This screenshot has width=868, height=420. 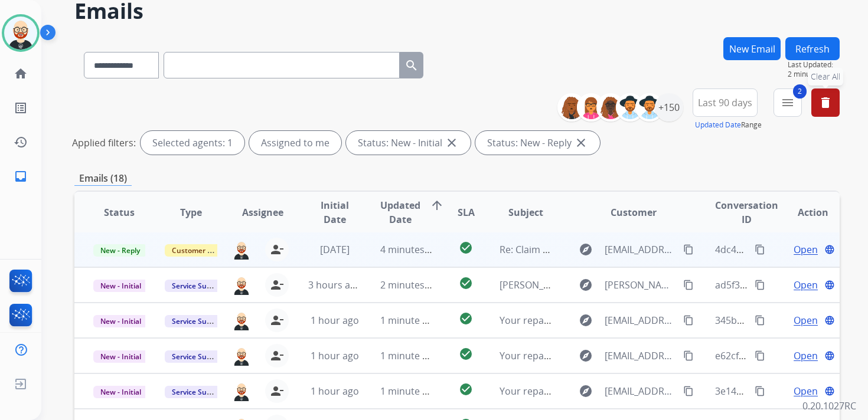 What do you see at coordinates (263, 212) in the screenshot?
I see `span: Assignee` at bounding box center [263, 212].